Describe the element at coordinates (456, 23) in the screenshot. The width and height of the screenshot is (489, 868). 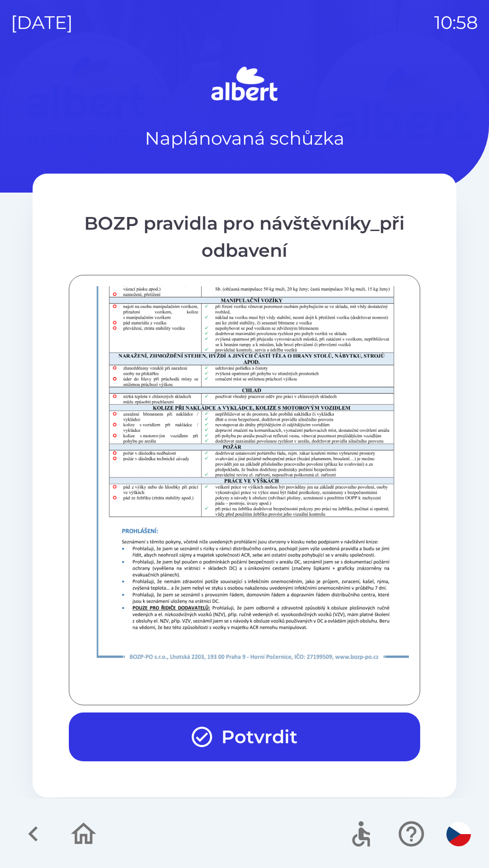
I see `p: 10:58` at that location.